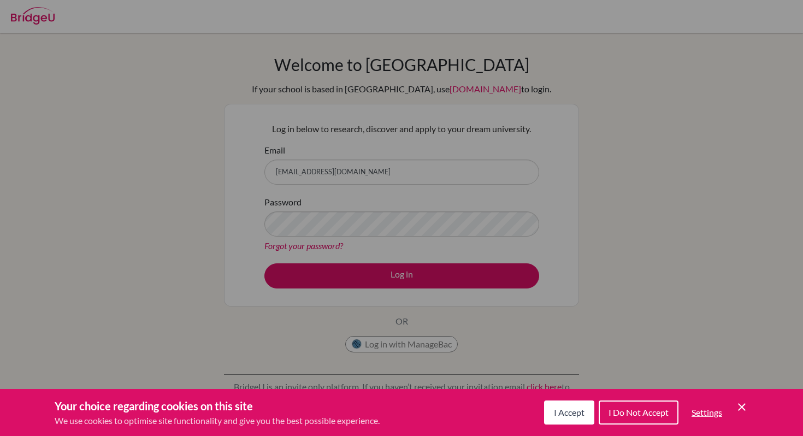  I want to click on span: Settings, so click(707, 412).